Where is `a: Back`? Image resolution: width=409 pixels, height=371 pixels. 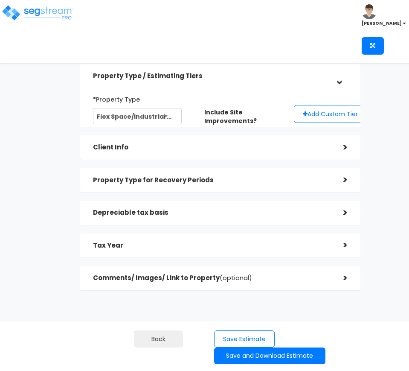
a: Back is located at coordinates (158, 339).